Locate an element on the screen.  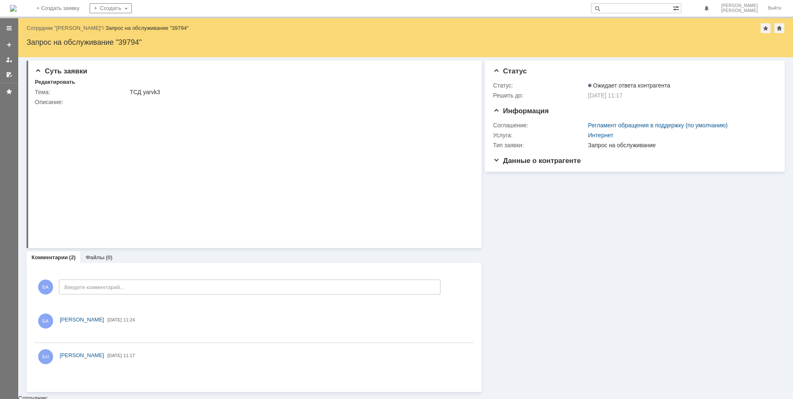
div: Услуга: is located at coordinates (540, 135).